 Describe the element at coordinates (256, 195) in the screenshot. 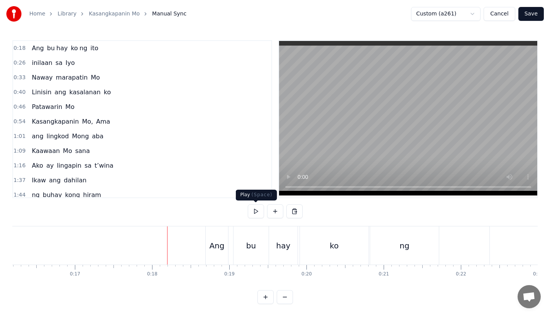

I see `div: Play` at that location.